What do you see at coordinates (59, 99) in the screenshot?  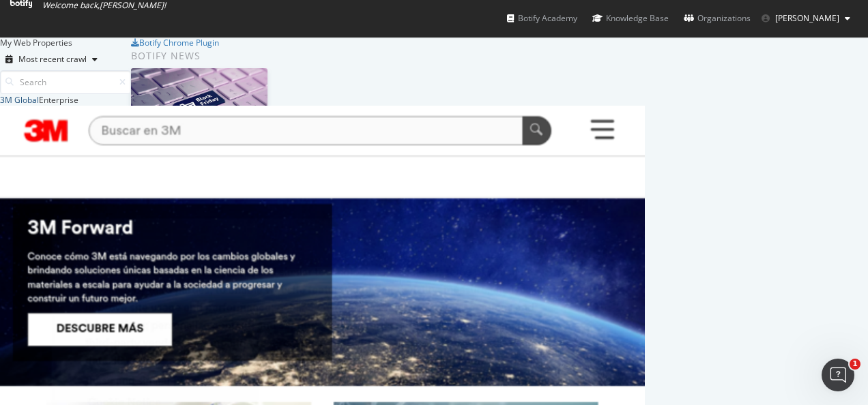 I see `div: Enterprise` at bounding box center [59, 99].